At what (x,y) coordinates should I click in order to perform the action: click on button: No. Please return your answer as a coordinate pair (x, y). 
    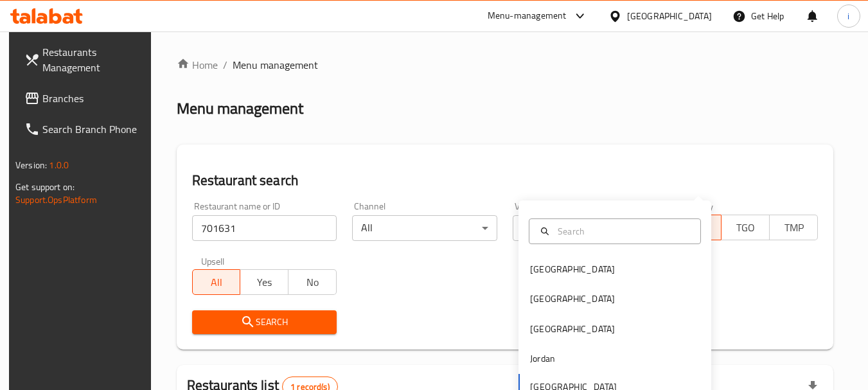
    Looking at the image, I should click on (312, 282).